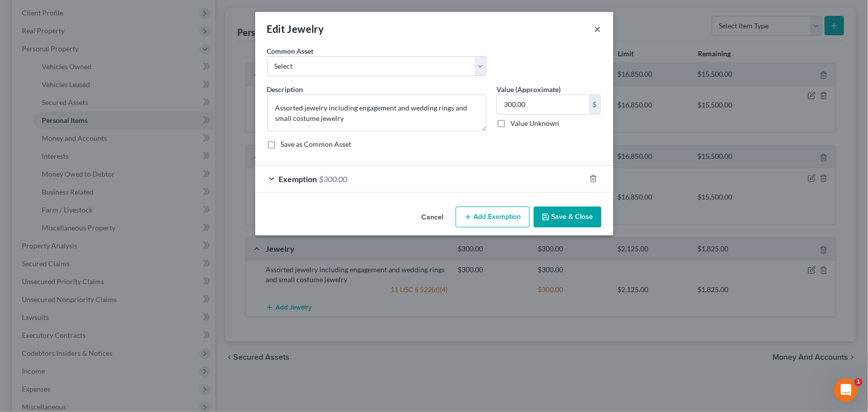 The height and width of the screenshot is (412, 868). Describe the element at coordinates (859, 382) in the screenshot. I see `span: 1` at that location.